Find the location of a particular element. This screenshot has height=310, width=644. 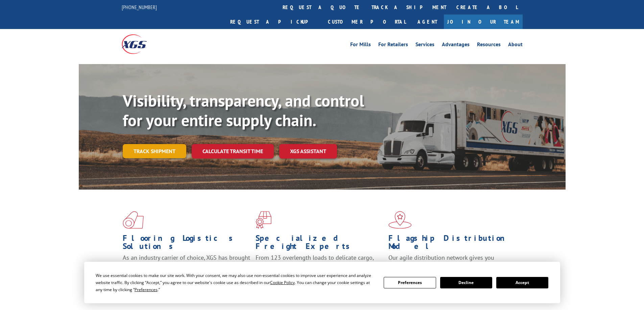

span: Cookie Policy is located at coordinates (282, 283).